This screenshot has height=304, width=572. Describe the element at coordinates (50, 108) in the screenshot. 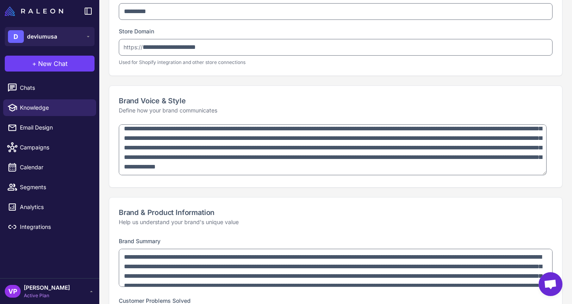

I see `a: Knowledge` at that location.